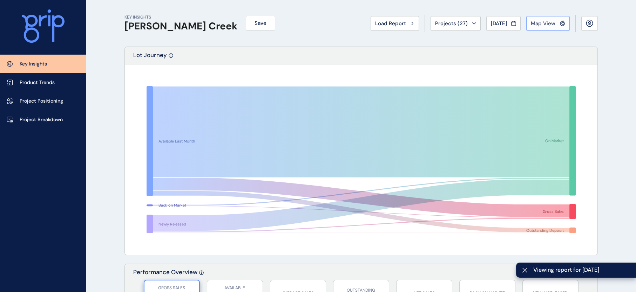 This screenshot has width=636, height=292. Describe the element at coordinates (37, 83) in the screenshot. I see `p: Product Trends` at that location.